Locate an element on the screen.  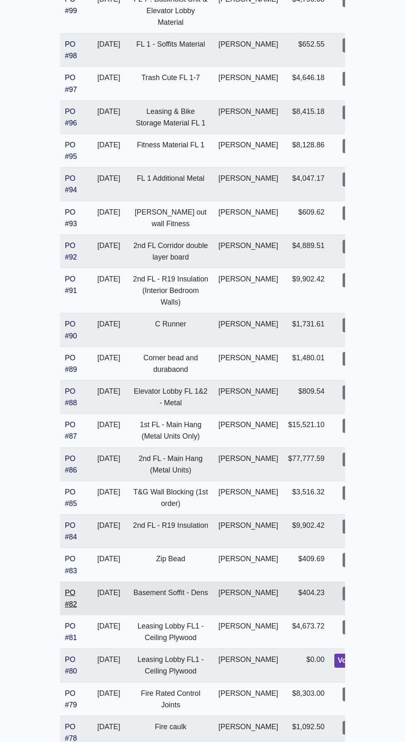
td: Corner bead and durabaond is located at coordinates (170, 363).